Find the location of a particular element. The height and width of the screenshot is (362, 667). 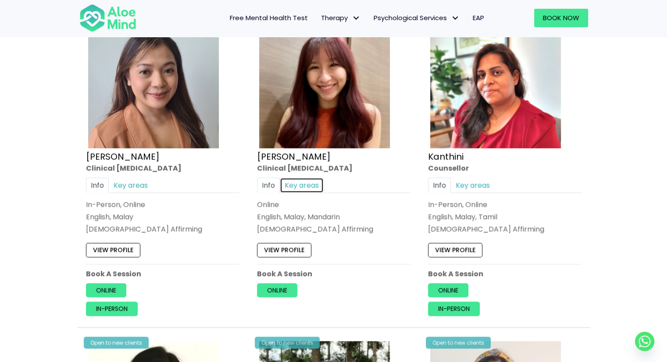

nav: Menu is located at coordinates (319, 18).